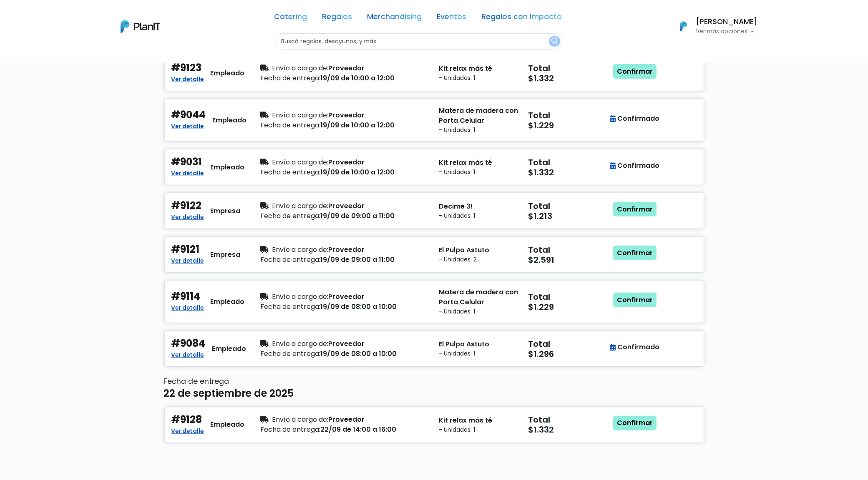  What do you see at coordinates (478, 259) in the screenshot?
I see `small: - Unidades: 2` at bounding box center [478, 259].